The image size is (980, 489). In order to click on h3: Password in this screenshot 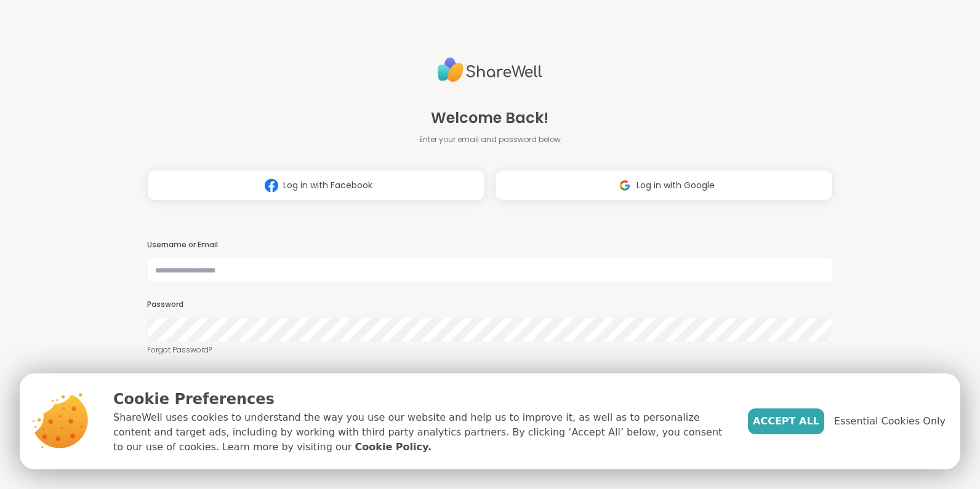, I will do `click(490, 305)`.